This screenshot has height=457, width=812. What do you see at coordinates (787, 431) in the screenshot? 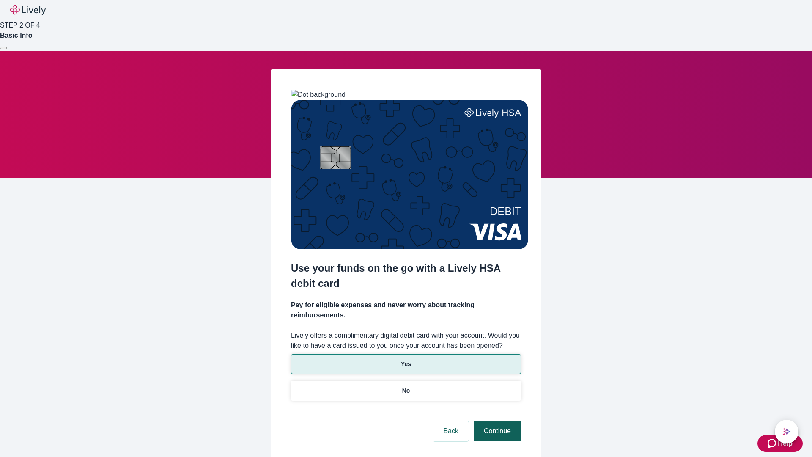
I see `button: chat` at bounding box center [787, 431].